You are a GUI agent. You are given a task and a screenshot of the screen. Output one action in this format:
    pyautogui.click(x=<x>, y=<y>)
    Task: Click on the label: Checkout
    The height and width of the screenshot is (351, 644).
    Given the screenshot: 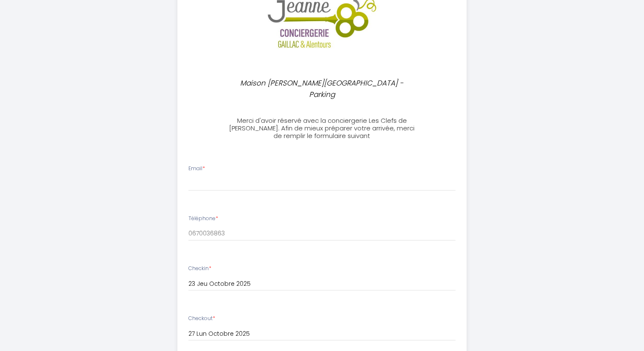 What is the action you would take?
    pyautogui.click(x=201, y=318)
    